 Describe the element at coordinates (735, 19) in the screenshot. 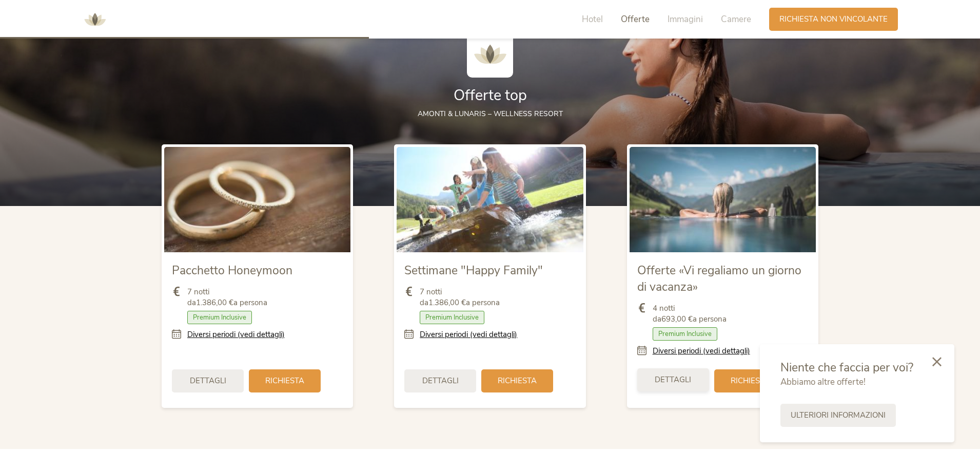

I see `span: Camere` at that location.